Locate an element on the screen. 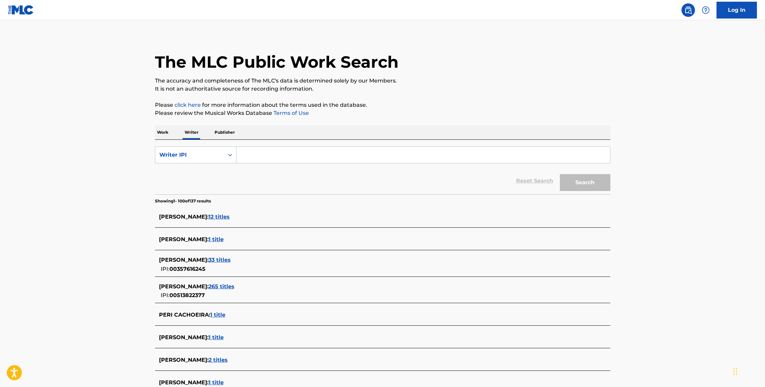 Image resolution: width=765 pixels, height=387 pixels. span: 00357616245 is located at coordinates (187, 269).